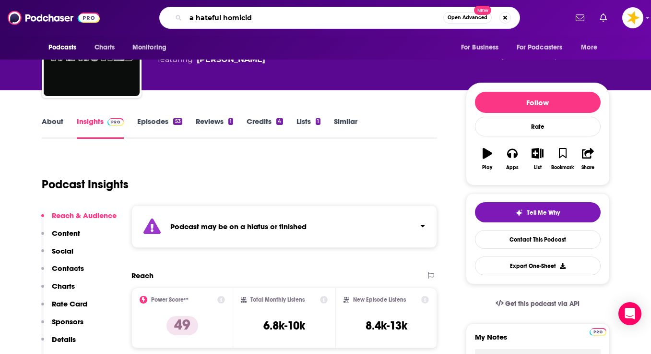 This screenshot has width=651, height=354. I want to click on p: Charts, so click(63, 286).